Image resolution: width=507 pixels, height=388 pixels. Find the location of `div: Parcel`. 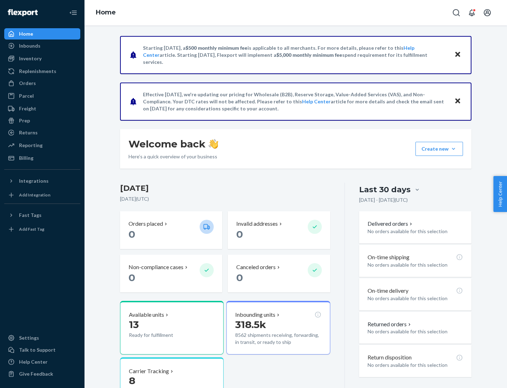

div: Parcel is located at coordinates (26, 96).